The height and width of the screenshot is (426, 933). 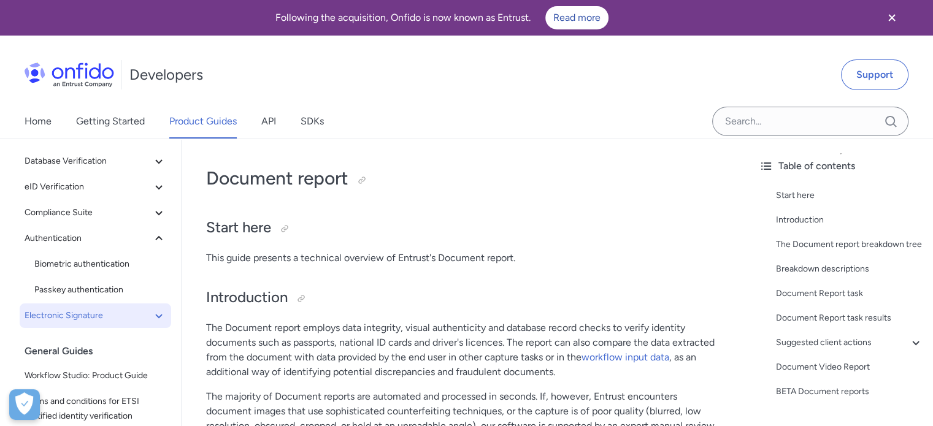 What do you see at coordinates (69, 75) in the screenshot?
I see `img: Onfido Logo` at bounding box center [69, 75].